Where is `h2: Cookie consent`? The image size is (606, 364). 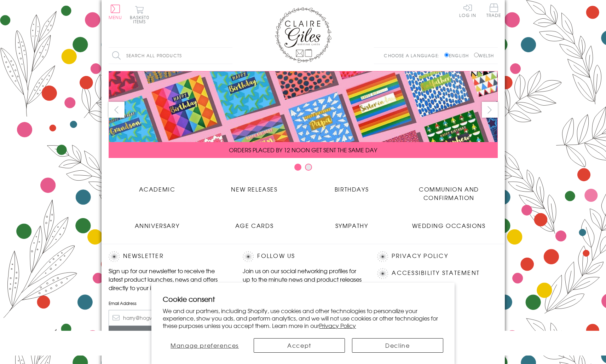
h2: Cookie consent is located at coordinates (303, 299).